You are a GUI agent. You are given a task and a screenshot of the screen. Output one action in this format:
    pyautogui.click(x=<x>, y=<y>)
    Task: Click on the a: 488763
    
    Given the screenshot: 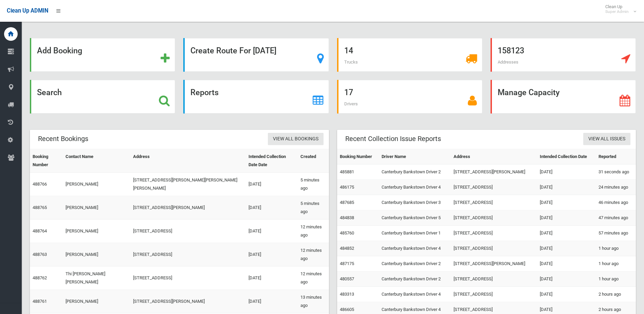 What is the action you would take?
    pyautogui.click(x=40, y=254)
    